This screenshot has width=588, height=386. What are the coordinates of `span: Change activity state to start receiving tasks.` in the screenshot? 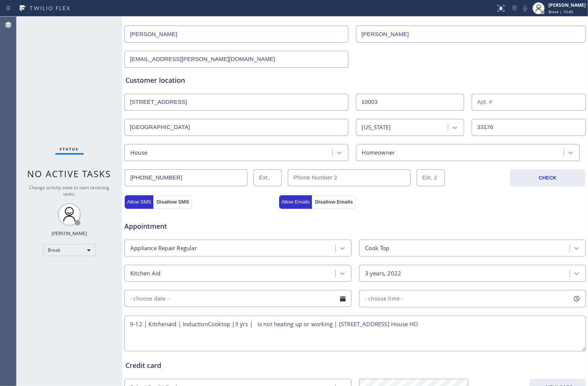 It's located at (69, 191).